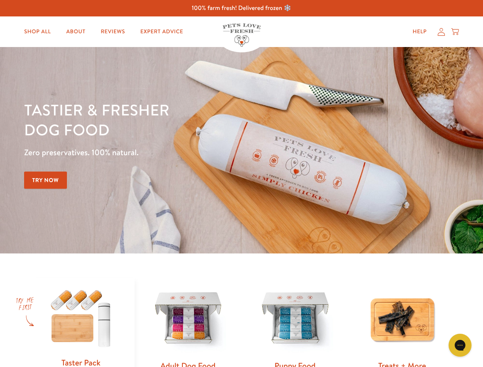  Describe the element at coordinates (169, 153) in the screenshot. I see `p: Zero preservatives. 100% natural.` at that location.